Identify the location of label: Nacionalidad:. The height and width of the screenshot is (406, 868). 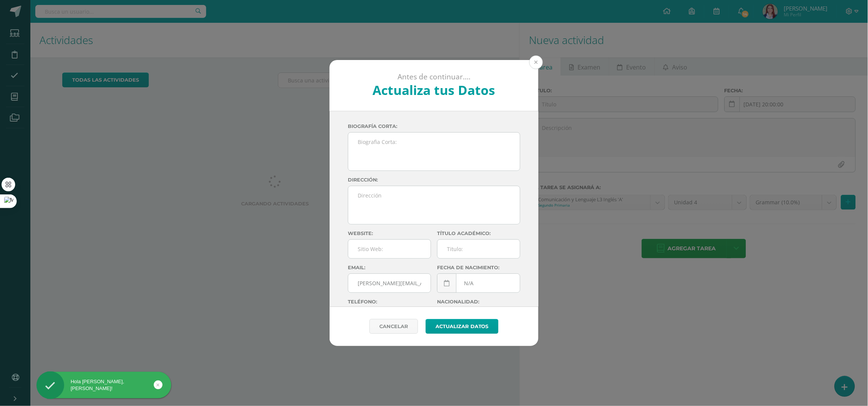
(479, 302).